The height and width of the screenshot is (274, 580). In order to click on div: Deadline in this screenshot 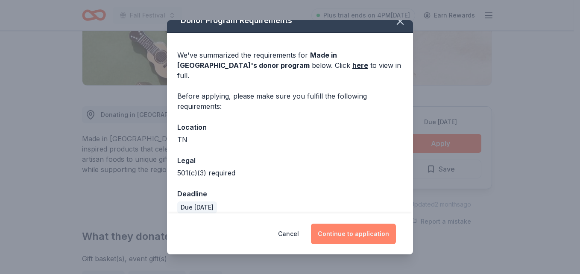, I will do `click(290, 194)`.